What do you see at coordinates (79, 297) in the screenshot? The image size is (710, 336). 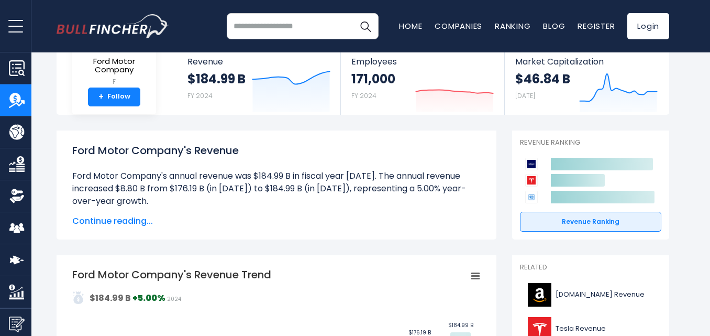 I see `img: addasd` at bounding box center [79, 297].